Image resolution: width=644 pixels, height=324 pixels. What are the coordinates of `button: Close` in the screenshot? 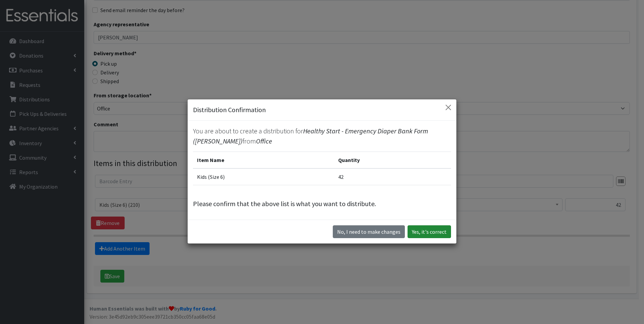 It's located at (448, 107).